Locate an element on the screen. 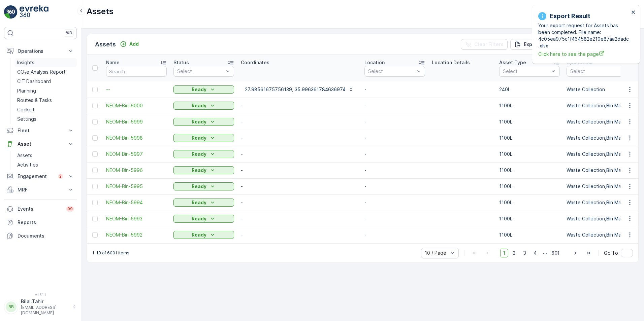  a: NEOM-Bin-5995 is located at coordinates (137, 187).